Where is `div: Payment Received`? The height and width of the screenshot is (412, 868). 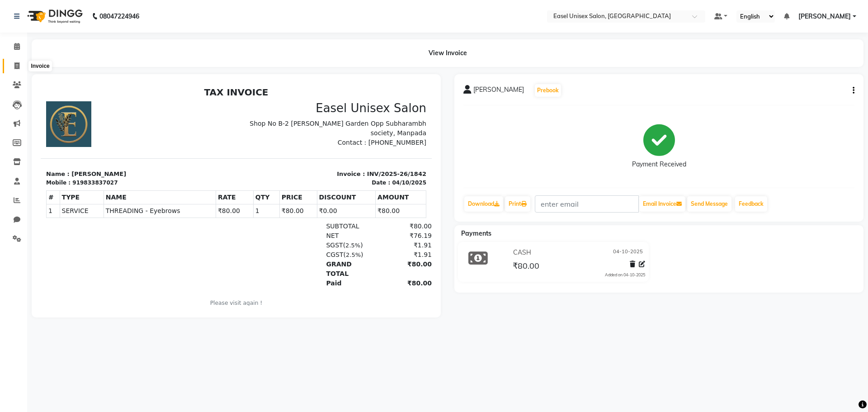
div: Payment Received is located at coordinates (659, 164).